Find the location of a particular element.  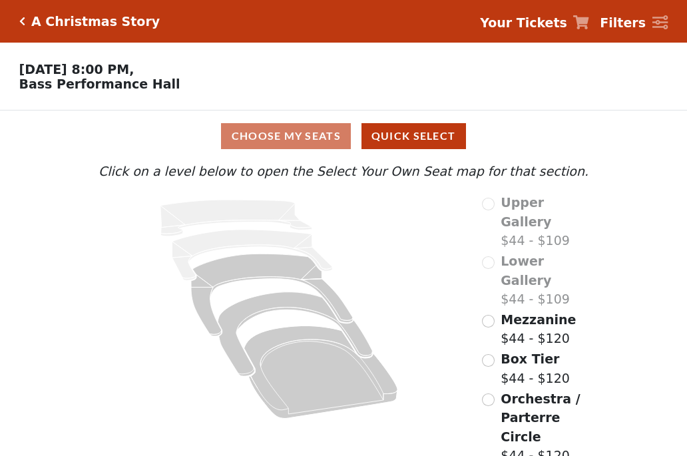

span: Orchestra / Parterre Circle is located at coordinates (540, 418).